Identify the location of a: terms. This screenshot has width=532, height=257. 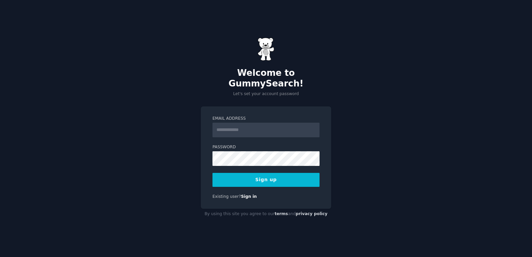
(281, 214).